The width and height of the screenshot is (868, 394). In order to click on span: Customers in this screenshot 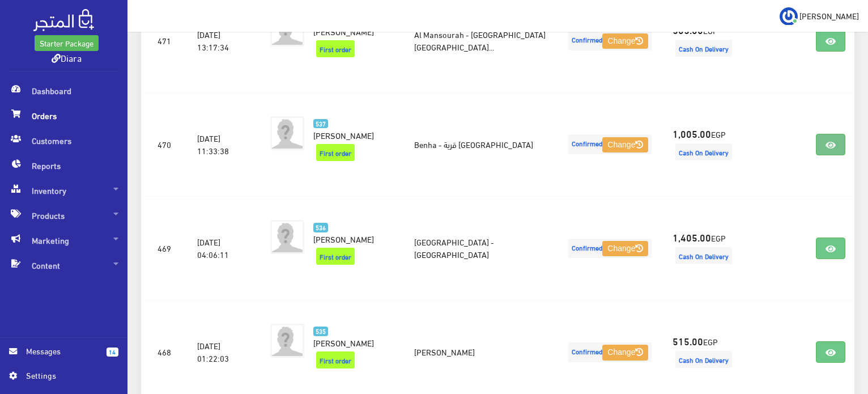, I will do `click(64, 140)`.